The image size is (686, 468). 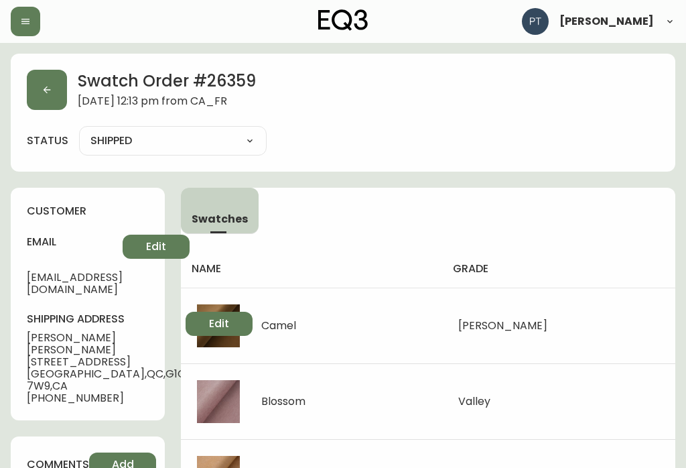 What do you see at coordinates (88, 211) in the screenshot?
I see `h4: customer` at bounding box center [88, 211].